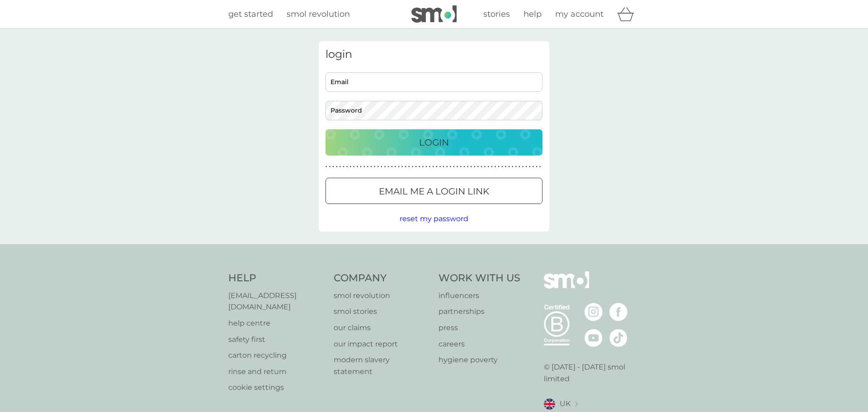 The image size is (868, 412). I want to click on div: basket, so click(628, 14).